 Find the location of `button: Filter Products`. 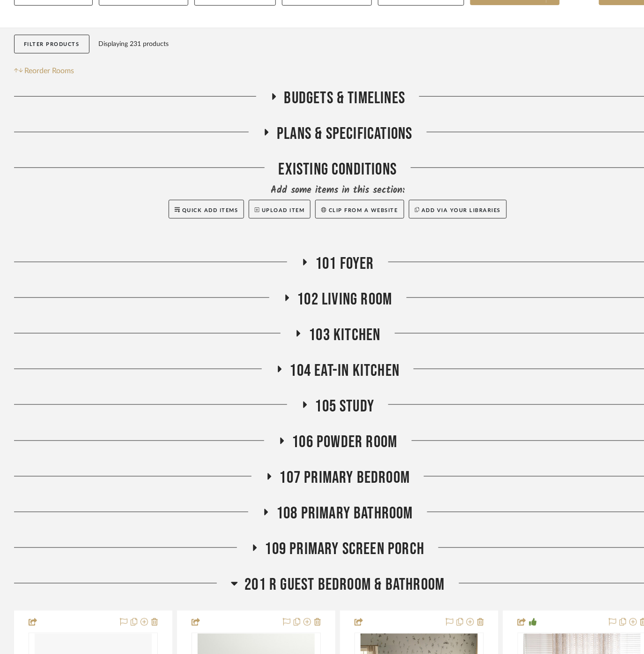

button: Filter Products is located at coordinates (52, 44).